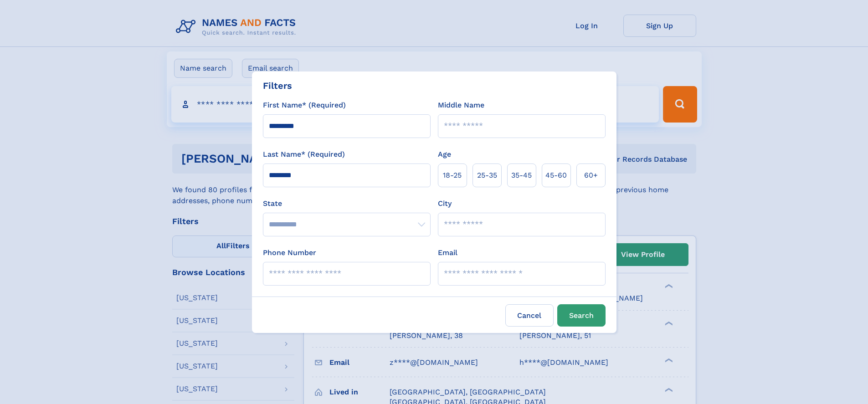  I want to click on label: Cancel, so click(530, 315).